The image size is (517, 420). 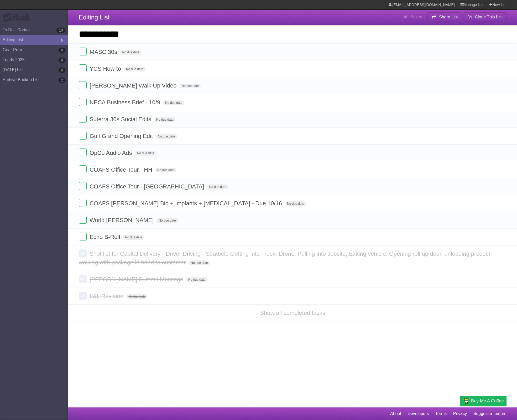 I want to click on button: Clone This List, so click(x=485, y=17).